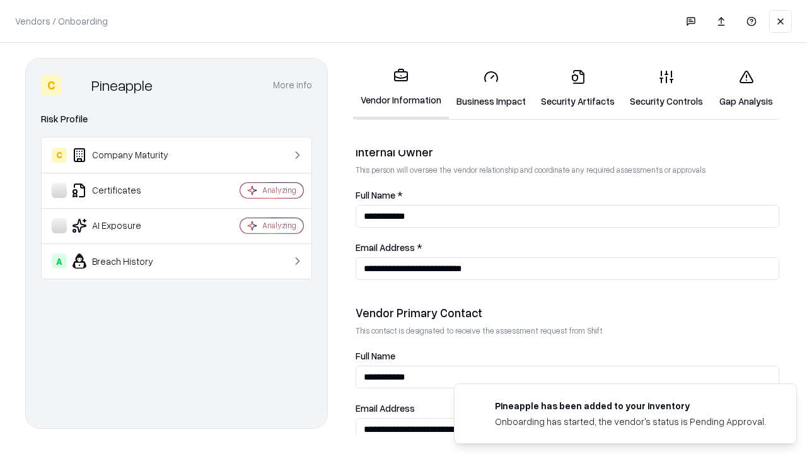  I want to click on p: Vendors / Onboarding, so click(61, 21).